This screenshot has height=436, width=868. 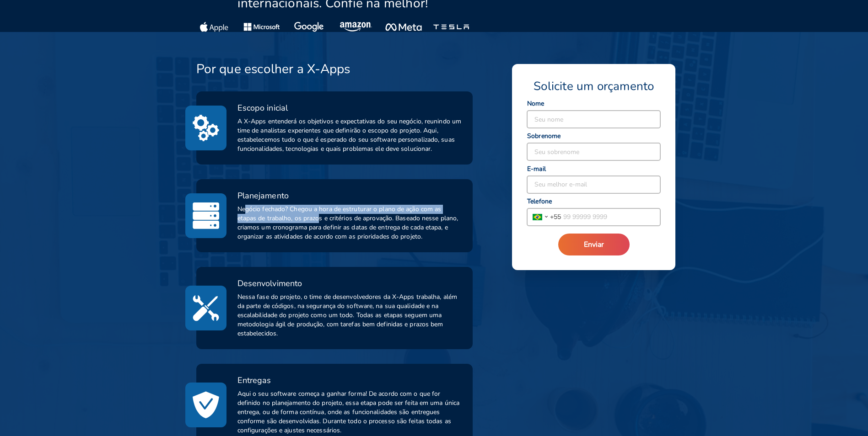 What do you see at coordinates (206, 308) in the screenshot?
I see `img: method3_development.svg` at bounding box center [206, 308].